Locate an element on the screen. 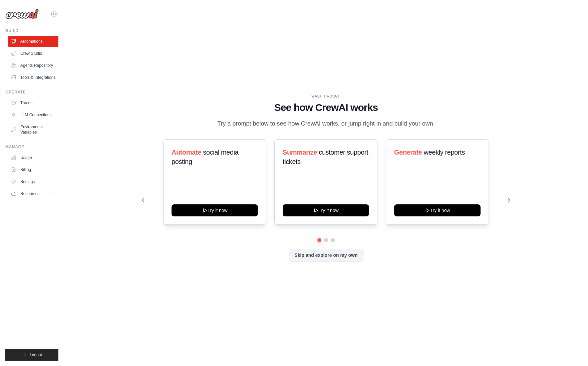 The width and height of the screenshot is (588, 366). div: Build is located at coordinates (32, 31).